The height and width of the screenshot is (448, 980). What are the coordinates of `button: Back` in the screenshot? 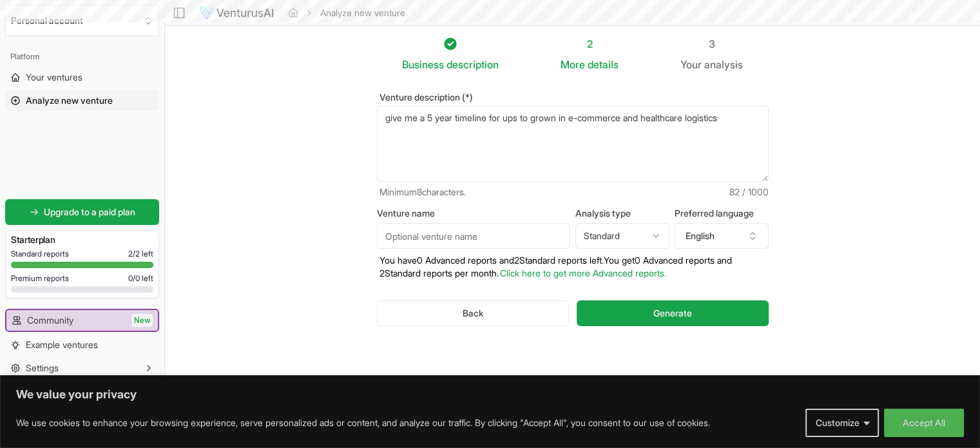 It's located at (473, 313).